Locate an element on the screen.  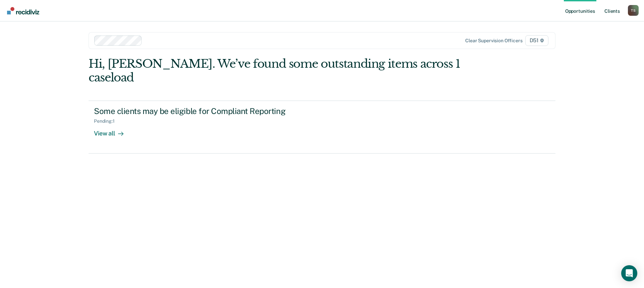
div: View all is located at coordinates (113, 130).